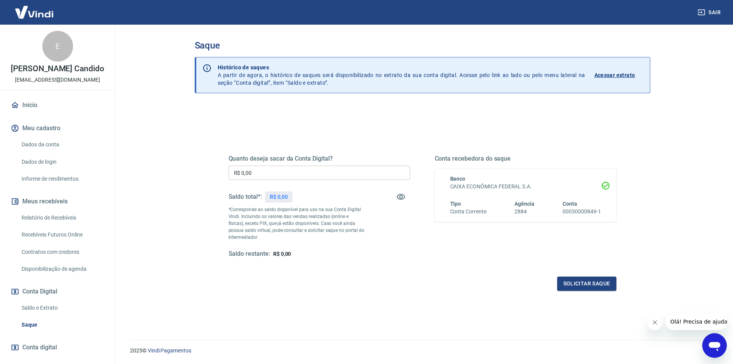 The width and height of the screenshot is (733, 364). I want to click on span: Agência, so click(524, 204).